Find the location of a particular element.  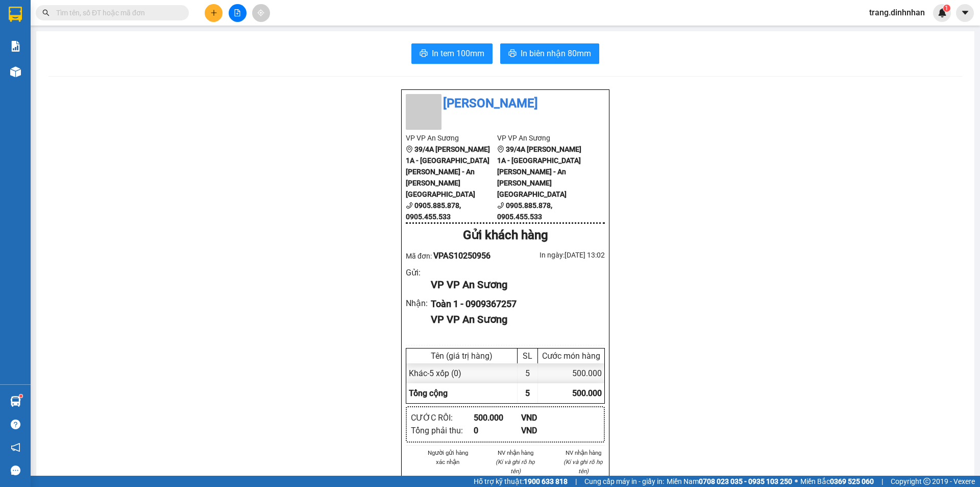

button: plus is located at coordinates (213, 13).